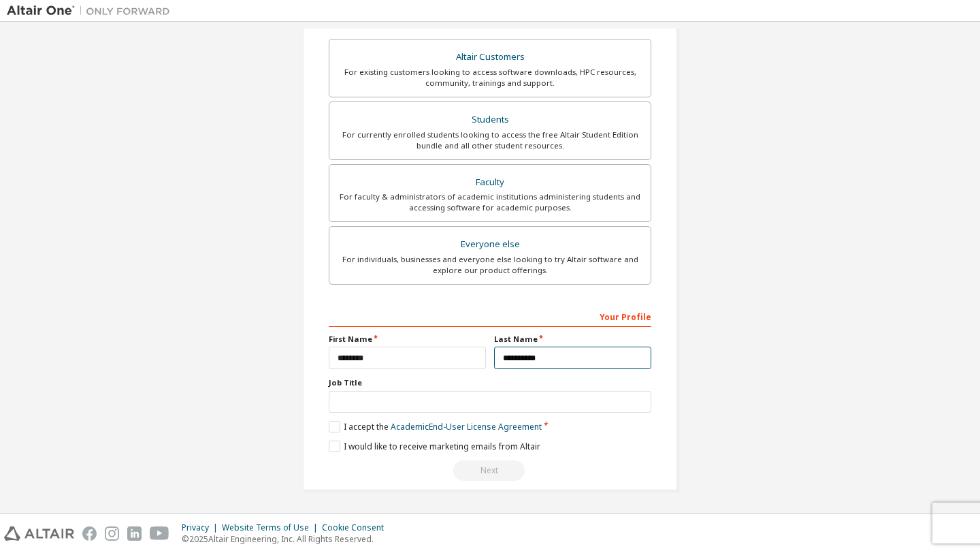 This screenshot has height=553, width=980. I want to click on div: Students, so click(490, 120).